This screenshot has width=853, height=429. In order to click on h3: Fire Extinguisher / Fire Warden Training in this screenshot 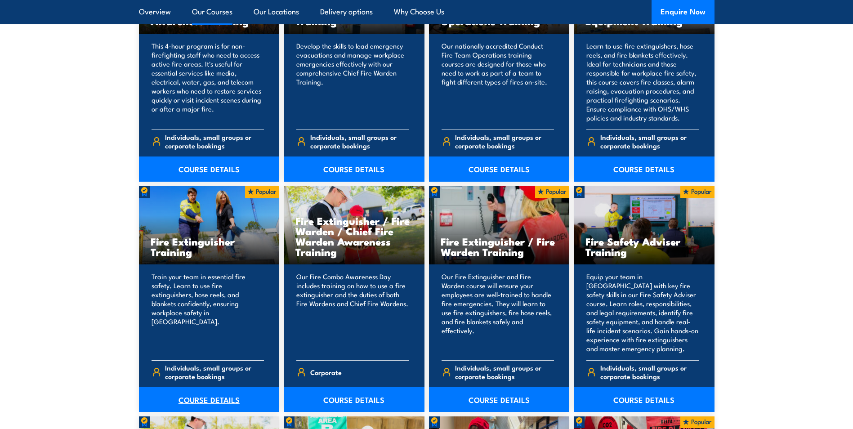, I will do `click(499, 246)`.